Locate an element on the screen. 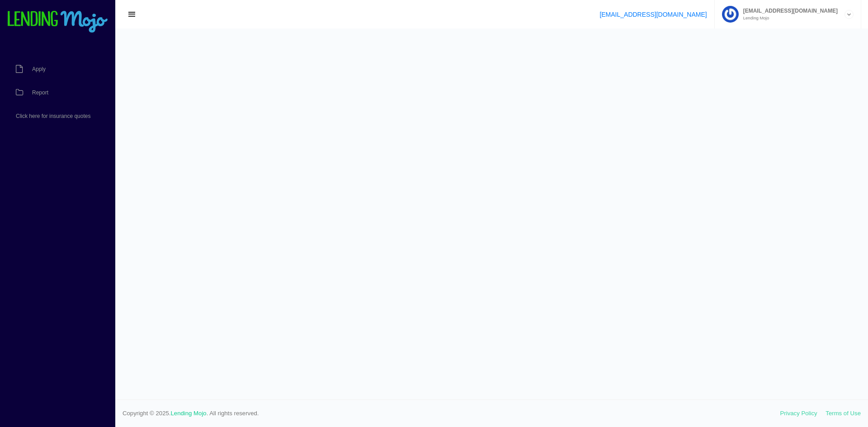 This screenshot has width=868, height=427. a: Privacy Policy is located at coordinates (799, 413).